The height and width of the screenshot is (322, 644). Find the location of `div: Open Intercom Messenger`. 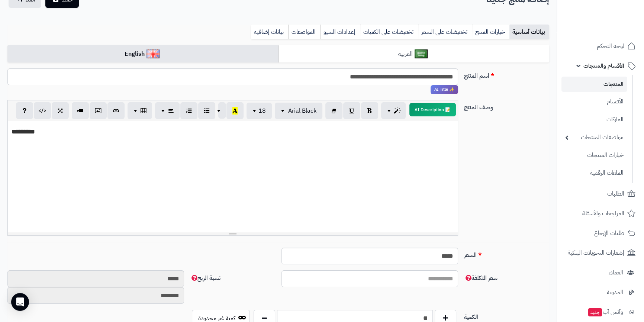

div: Open Intercom Messenger is located at coordinates (20, 302).